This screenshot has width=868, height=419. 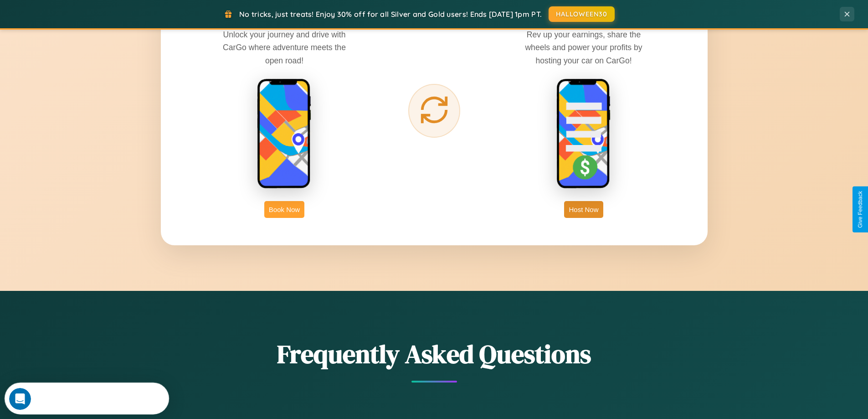 What do you see at coordinates (584, 134) in the screenshot?
I see `img: host phone` at bounding box center [584, 134].